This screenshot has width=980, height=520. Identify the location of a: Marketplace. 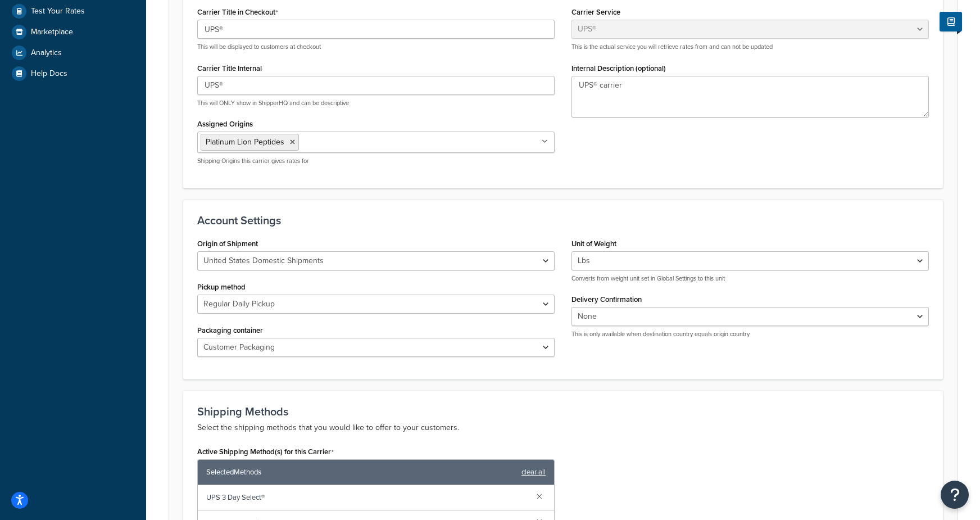
(73, 32).